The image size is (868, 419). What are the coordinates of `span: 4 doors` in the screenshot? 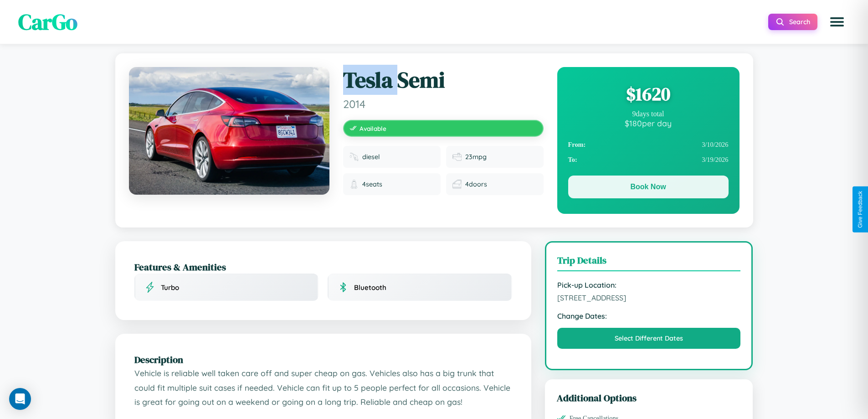 It's located at (476, 184).